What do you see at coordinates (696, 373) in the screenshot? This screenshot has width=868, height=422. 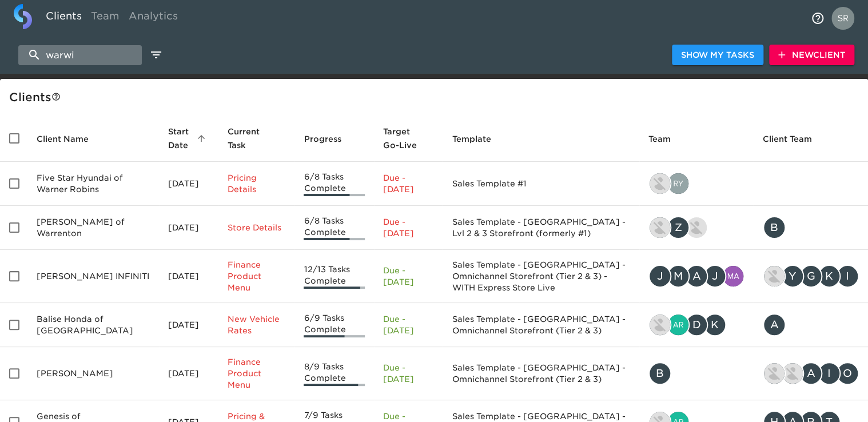 I see `div: brooke.storey@cdk.com` at bounding box center [696, 373].